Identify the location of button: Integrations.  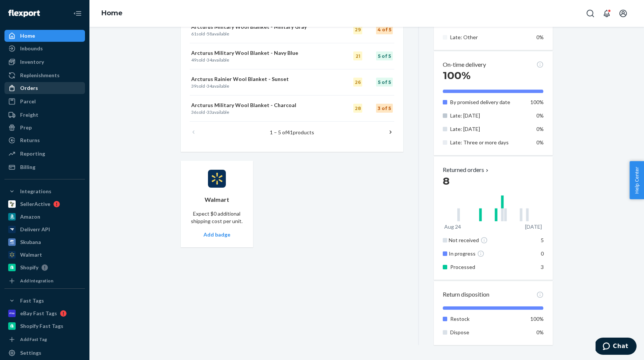
(45, 191).